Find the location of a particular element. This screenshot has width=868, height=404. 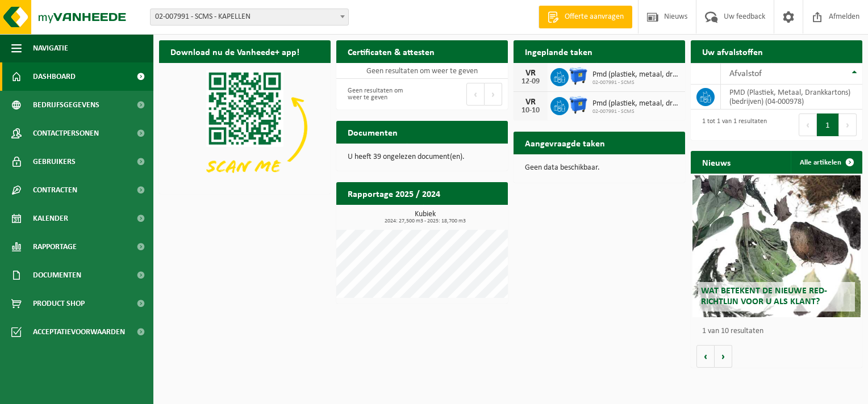

span: 02-007991 - SCMS - KAPELLEN is located at coordinates (249, 17).